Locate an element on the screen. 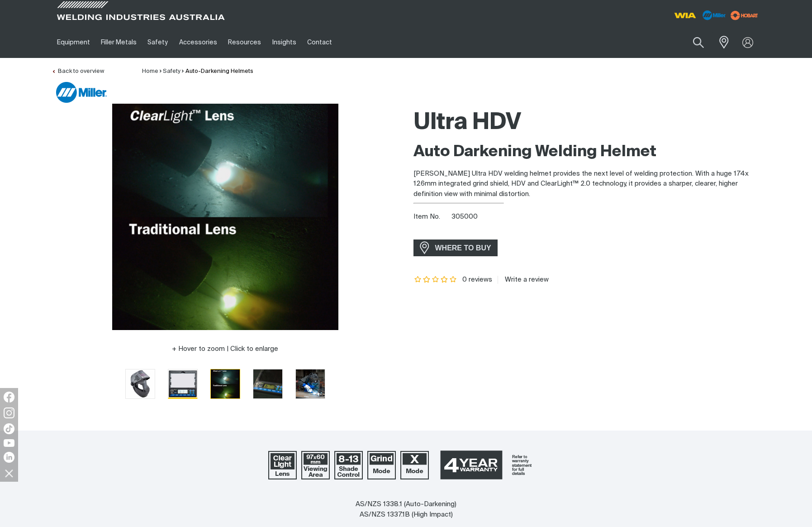 This screenshot has height=527, width=812. a: Filler Metals is located at coordinates (119, 42).